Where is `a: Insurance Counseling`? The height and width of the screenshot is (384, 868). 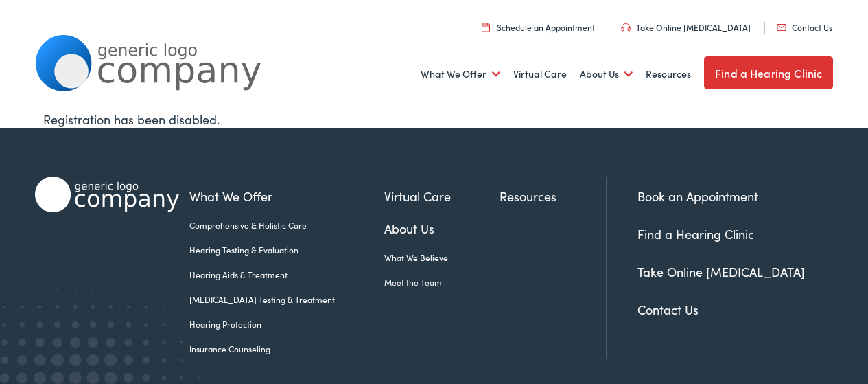 a: Insurance Counseling is located at coordinates (287, 349).